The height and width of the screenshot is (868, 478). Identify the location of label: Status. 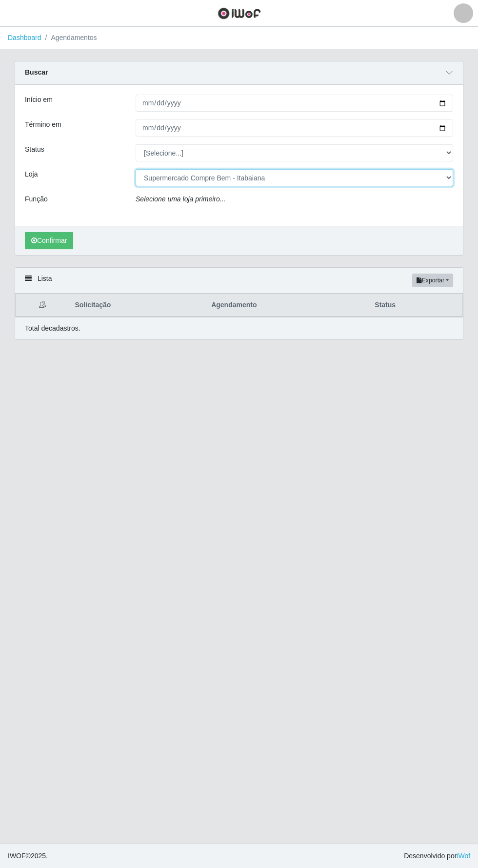
(35, 149).